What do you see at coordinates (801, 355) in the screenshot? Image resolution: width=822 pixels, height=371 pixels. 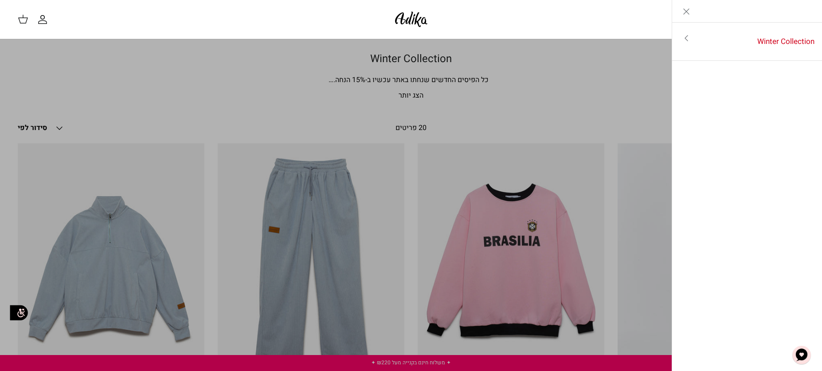 I see `button: צ'אט` at bounding box center [801, 355].